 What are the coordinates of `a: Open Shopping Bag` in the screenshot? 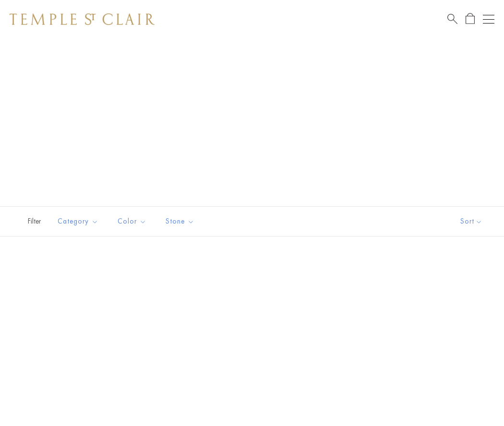 It's located at (469, 19).